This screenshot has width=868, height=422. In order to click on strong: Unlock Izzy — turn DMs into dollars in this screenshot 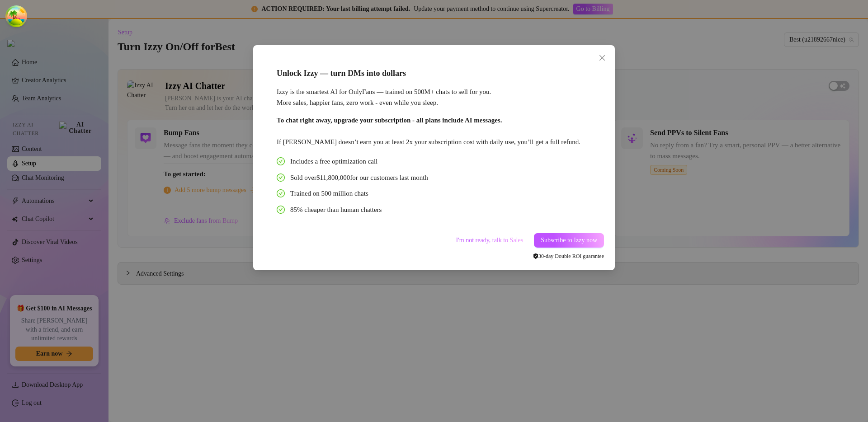, I will do `click(341, 73)`.